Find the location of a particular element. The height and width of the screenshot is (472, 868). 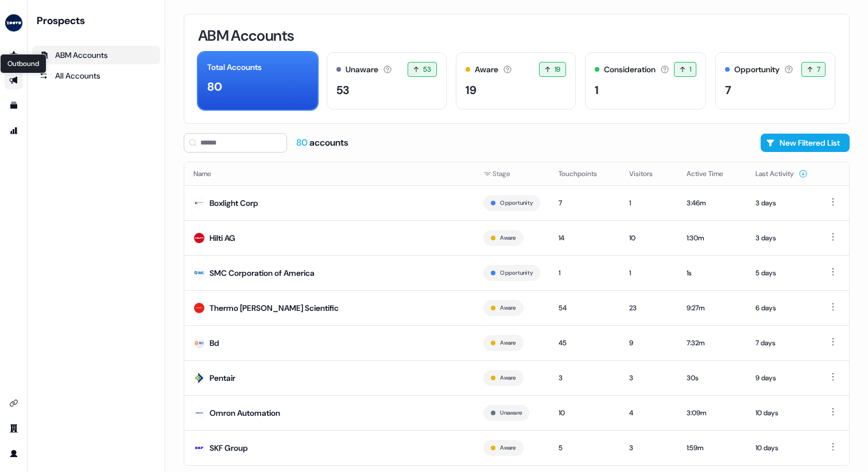

a: Go to attribution is located at coordinates (14, 131).